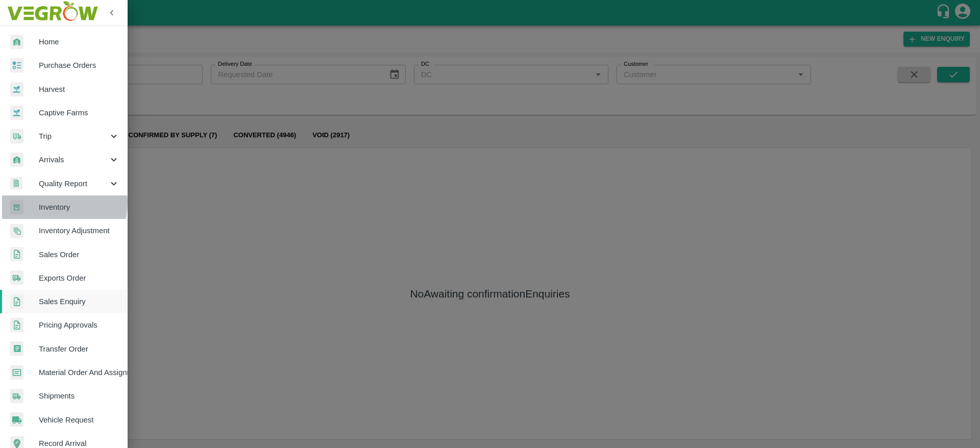  What do you see at coordinates (79, 255) in the screenshot?
I see `span: Sales Order` at bounding box center [79, 255].